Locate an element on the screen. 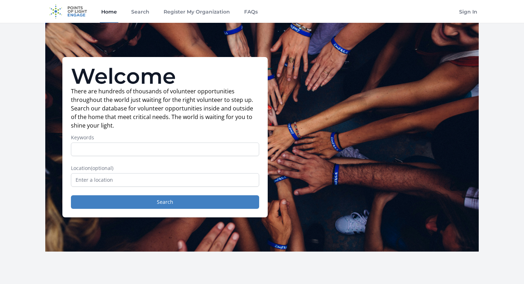 The width and height of the screenshot is (524, 284). h1: Welcome is located at coordinates (165, 76).